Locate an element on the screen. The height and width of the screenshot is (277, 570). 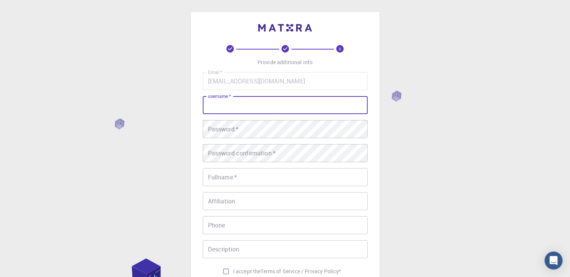
p: Terms of Service / Privacy Policy * is located at coordinates (301, 271).